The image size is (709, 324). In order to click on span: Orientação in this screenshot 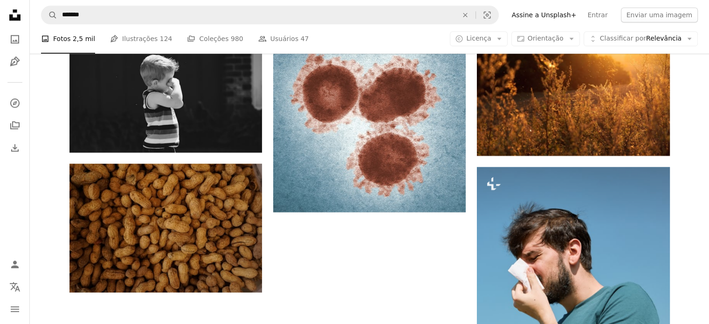, I will do `click(545, 39)`.